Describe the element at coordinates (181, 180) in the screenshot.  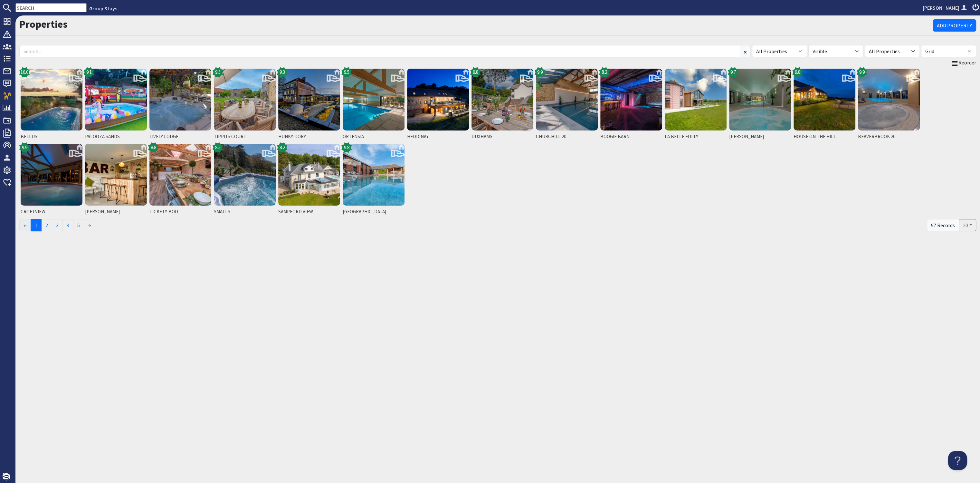
I see `a: TICKETY-BOO8.8` at that location.